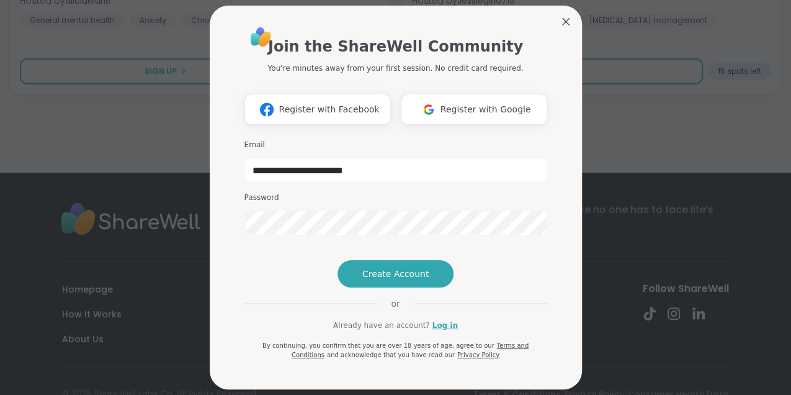  I want to click on button: Register with Facebook, so click(318, 109).